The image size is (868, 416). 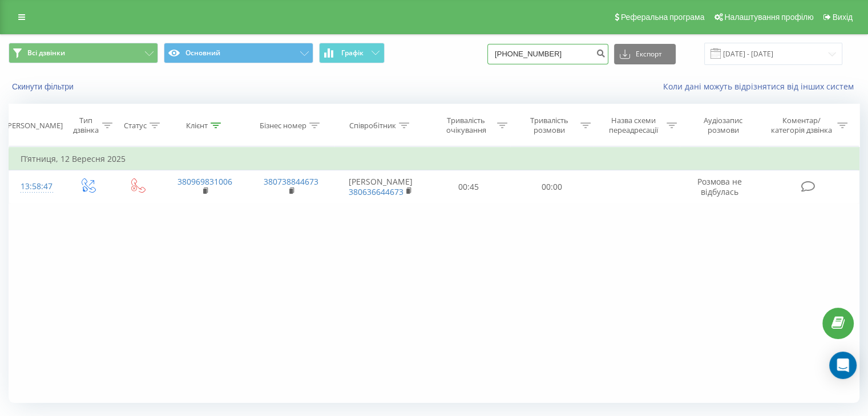 What do you see at coordinates (283, 125) in the screenshot?
I see `div: Бізнес номер` at bounding box center [283, 125].